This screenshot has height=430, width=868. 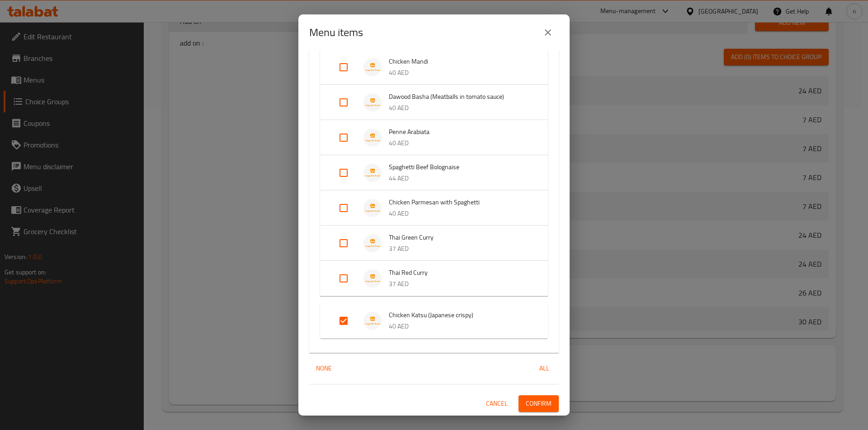 I want to click on span: All, so click(x=544, y=368).